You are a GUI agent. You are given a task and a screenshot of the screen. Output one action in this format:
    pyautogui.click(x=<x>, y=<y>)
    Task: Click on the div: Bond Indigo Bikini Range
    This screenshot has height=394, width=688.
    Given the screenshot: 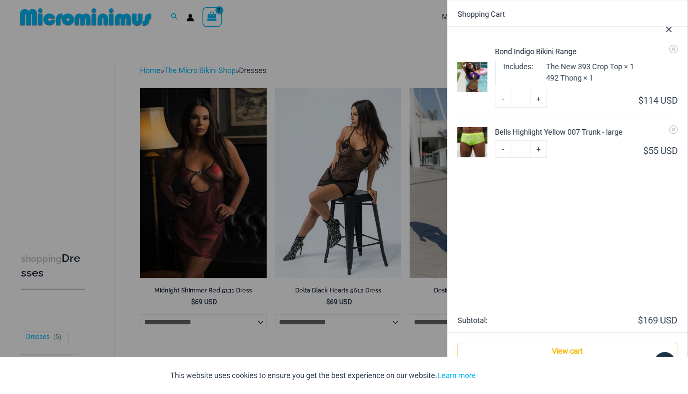 What is the action you would take?
    pyautogui.click(x=587, y=51)
    